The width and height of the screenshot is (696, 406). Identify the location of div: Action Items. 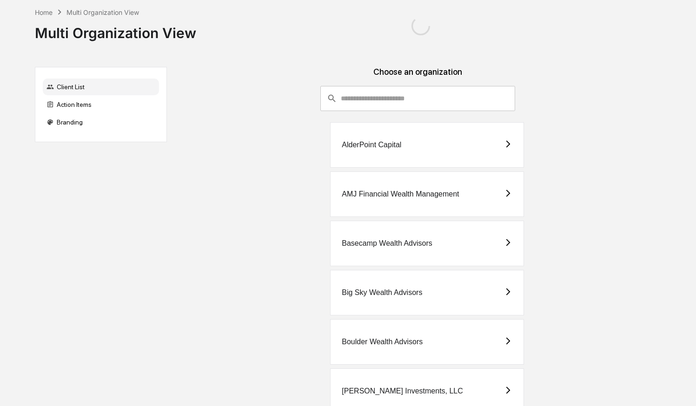
(101, 105).